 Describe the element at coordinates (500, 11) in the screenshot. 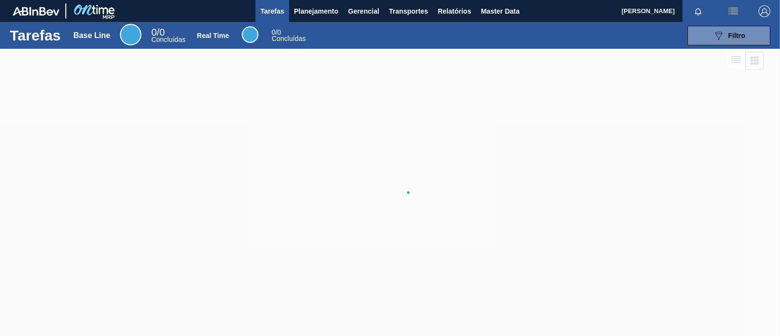

I see `span: Master Data` at that location.